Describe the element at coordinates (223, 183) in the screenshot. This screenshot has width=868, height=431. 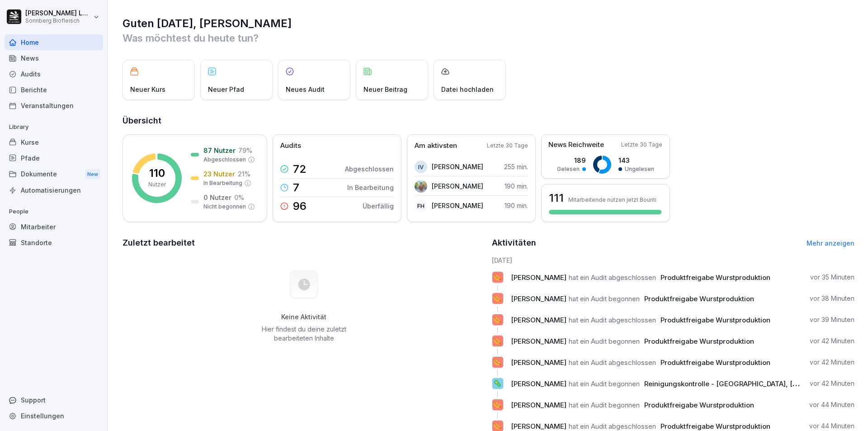
I see `p: In Bearbeitung` at that location.